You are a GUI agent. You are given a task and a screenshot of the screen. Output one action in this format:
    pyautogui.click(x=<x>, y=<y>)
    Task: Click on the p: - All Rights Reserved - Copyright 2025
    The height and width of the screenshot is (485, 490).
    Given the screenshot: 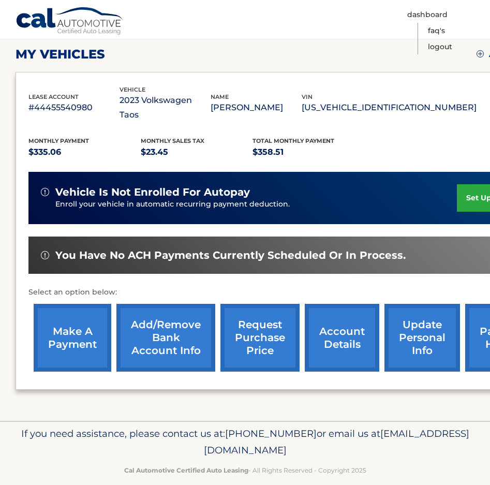 What is the action you would take?
    pyautogui.click(x=245, y=470)
    